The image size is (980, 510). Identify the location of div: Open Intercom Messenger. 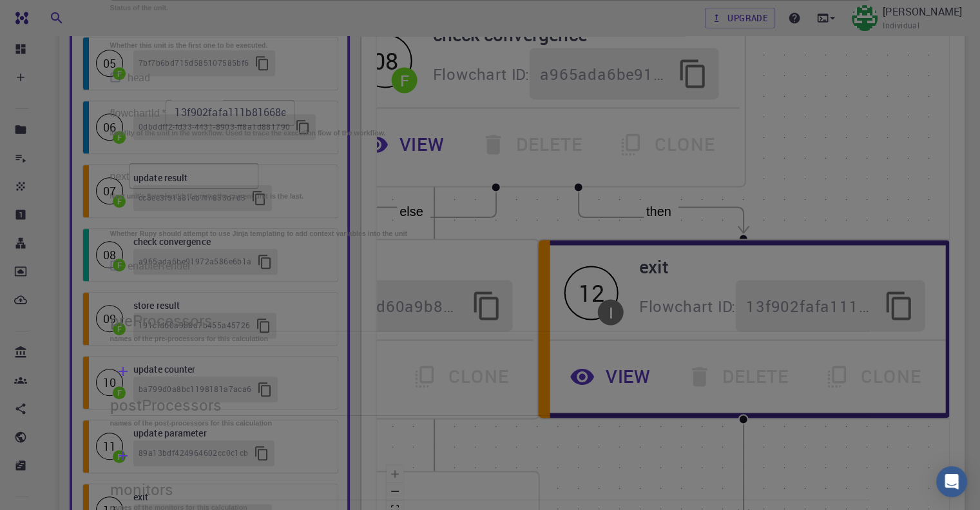
(952, 482).